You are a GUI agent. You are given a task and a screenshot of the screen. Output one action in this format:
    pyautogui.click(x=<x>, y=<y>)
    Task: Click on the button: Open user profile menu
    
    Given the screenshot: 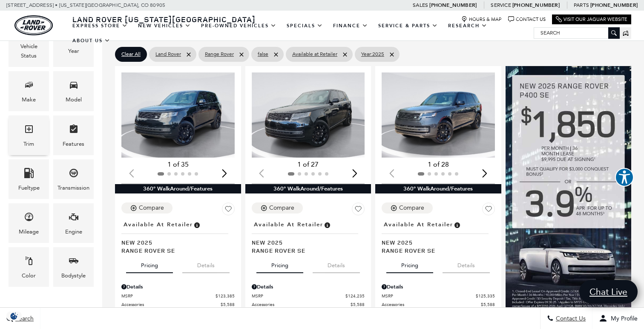 What is the action you would take?
    pyautogui.click(x=618, y=319)
    